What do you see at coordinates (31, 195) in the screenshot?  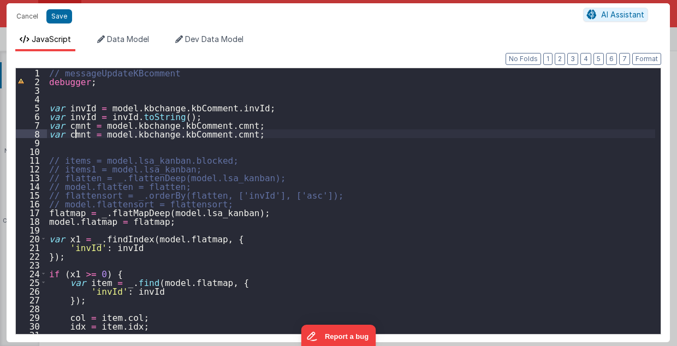 I see `div: 15` at bounding box center [31, 195].